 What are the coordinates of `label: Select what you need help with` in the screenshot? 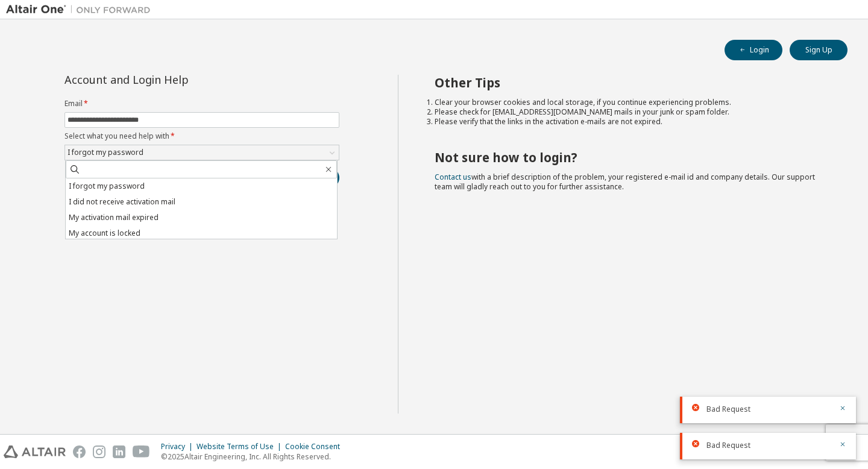 It's located at (202, 136).